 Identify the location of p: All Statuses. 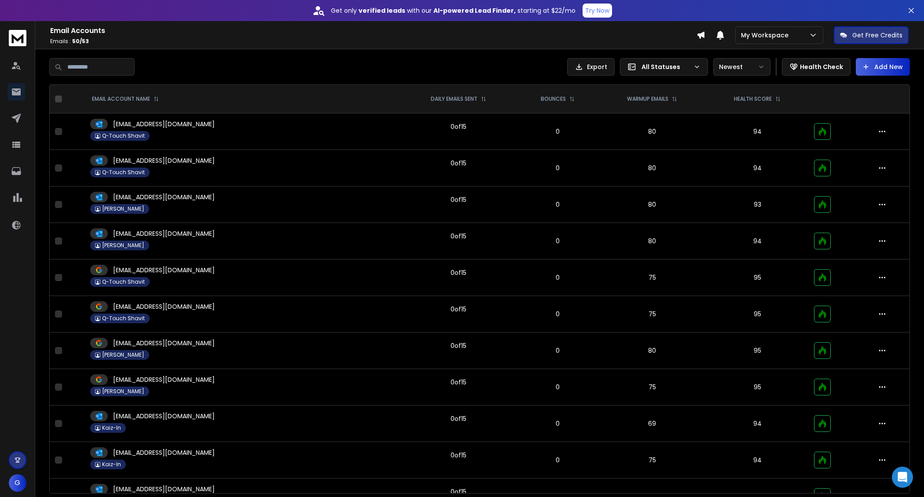
(666, 67).